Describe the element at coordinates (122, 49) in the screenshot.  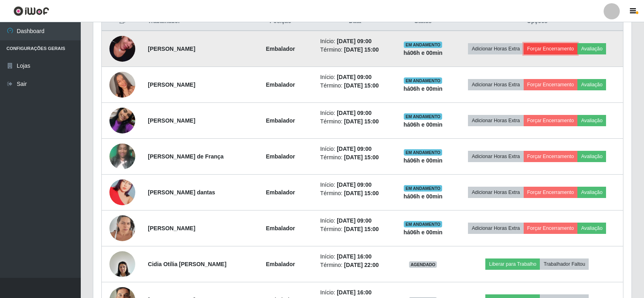
I see `img: 1717438276108.jpeg` at that location.